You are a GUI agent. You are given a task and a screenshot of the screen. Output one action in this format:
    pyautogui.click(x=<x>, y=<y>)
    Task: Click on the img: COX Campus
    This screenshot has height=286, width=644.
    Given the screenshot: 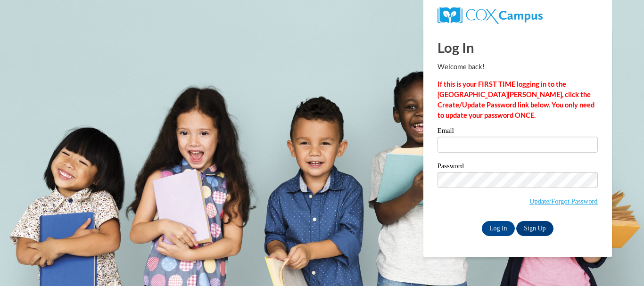 What is the action you would take?
    pyautogui.click(x=490, y=16)
    